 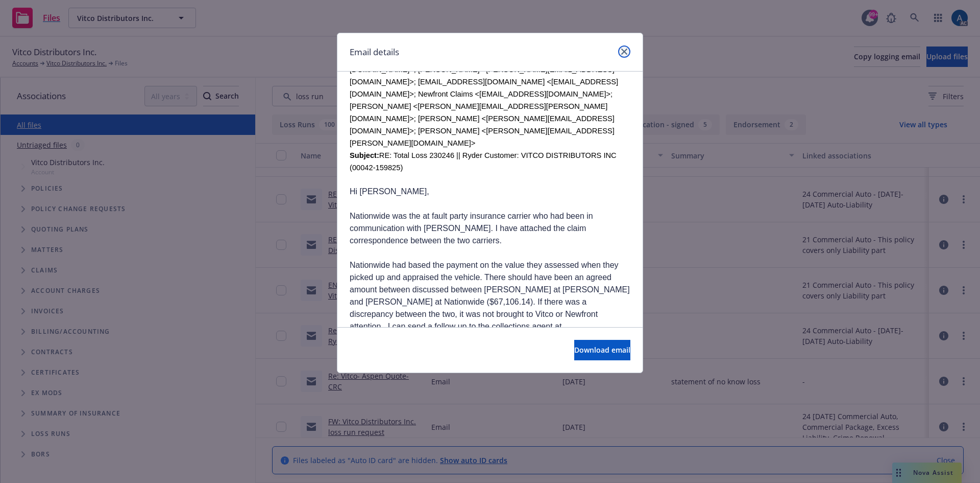 I want to click on a: close, so click(x=624, y=51).